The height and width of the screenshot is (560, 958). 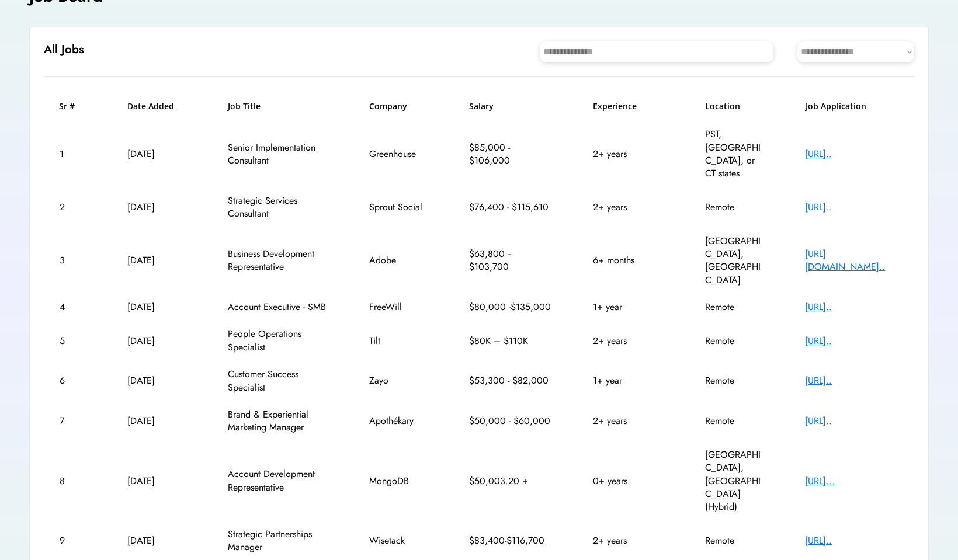 I want to click on div: Sprout Social, so click(x=399, y=207).